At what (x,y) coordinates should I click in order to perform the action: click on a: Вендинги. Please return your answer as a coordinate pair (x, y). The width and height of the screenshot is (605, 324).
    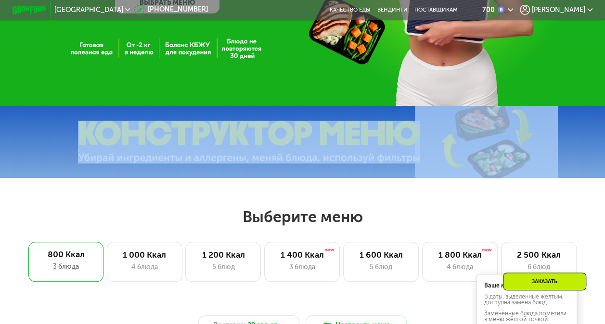
    Looking at the image, I should click on (392, 10).